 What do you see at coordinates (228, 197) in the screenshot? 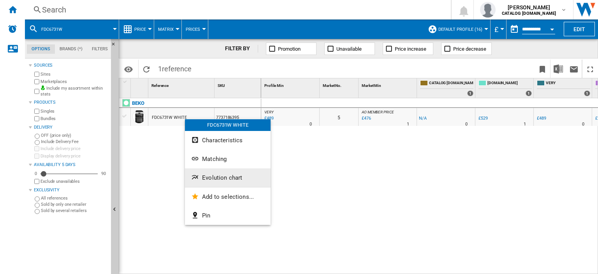
I see `button: Add to selections...` at bounding box center [228, 197].